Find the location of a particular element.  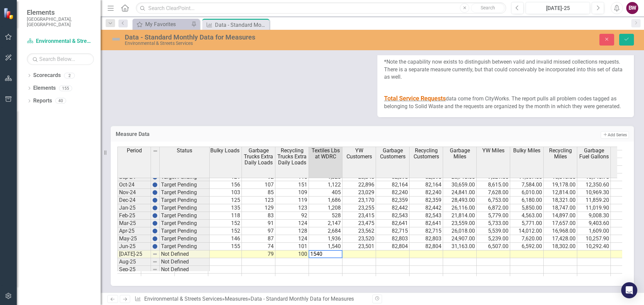

td: 14,012.00 is located at coordinates (527, 231).